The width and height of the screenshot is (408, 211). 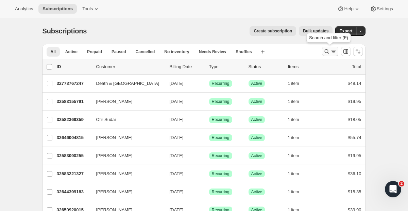 What do you see at coordinates (74, 83) in the screenshot?
I see `p: 32773767247` at bounding box center [74, 83].